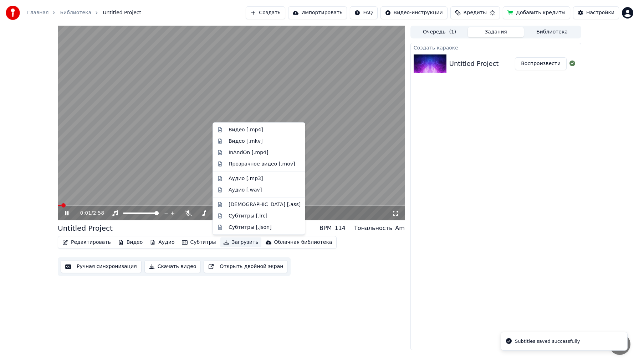 This screenshot has width=639, height=362. Describe the element at coordinates (245, 190) in the screenshot. I see `div: Аудио [.wav]` at that location.